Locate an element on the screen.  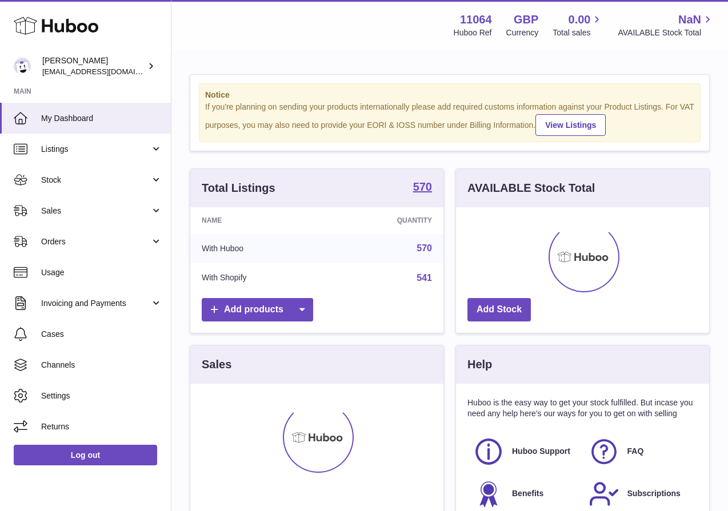
strong: 570 is located at coordinates (422, 187).